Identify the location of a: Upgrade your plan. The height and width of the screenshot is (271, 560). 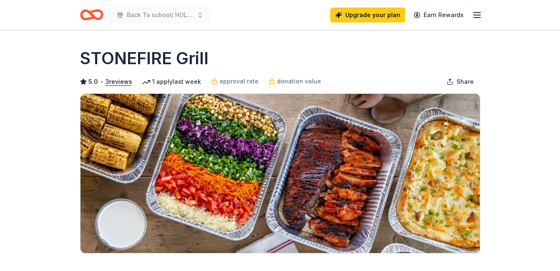
(368, 15).